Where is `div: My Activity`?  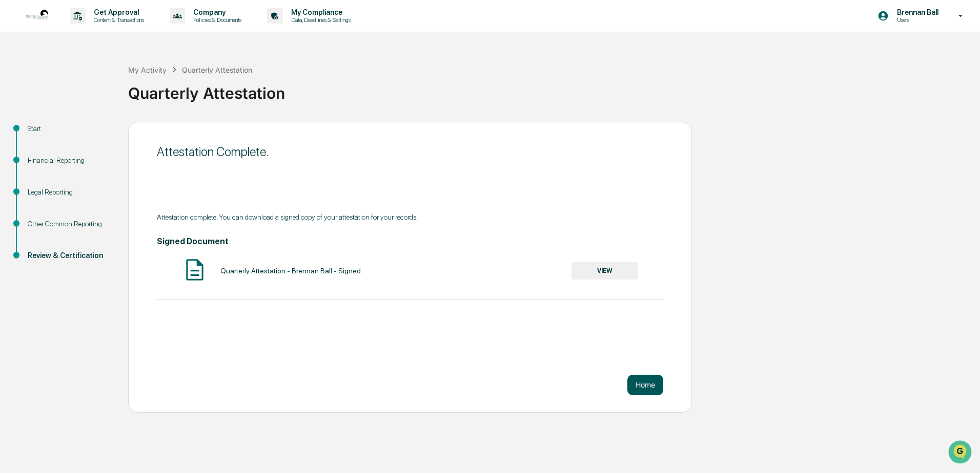
div: My Activity is located at coordinates (147, 69).